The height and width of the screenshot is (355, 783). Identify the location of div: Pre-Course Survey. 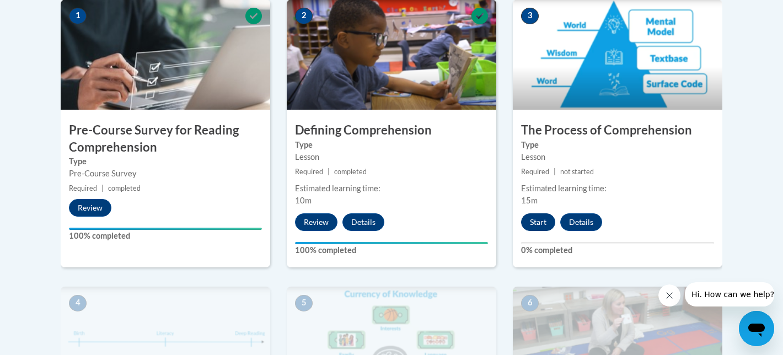
(166, 174).